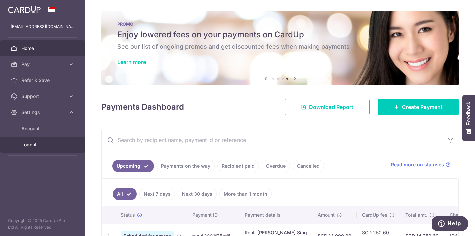 The height and width of the screenshot is (236, 475). What do you see at coordinates (280, 47) in the screenshot?
I see `h6: See our list of ongoing promos and get discounted fees when making payments` at bounding box center [280, 47].